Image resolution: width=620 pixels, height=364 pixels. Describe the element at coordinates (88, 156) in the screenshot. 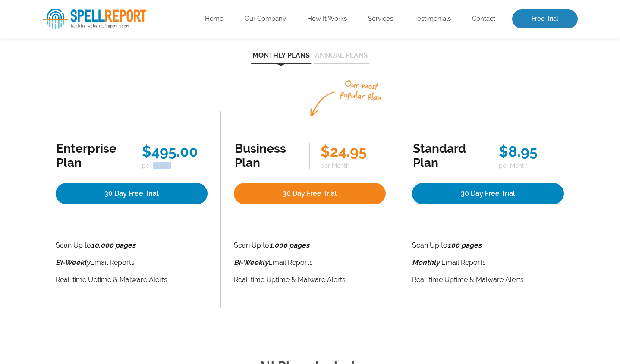

I see `div: Enterprise Plan` at that location.